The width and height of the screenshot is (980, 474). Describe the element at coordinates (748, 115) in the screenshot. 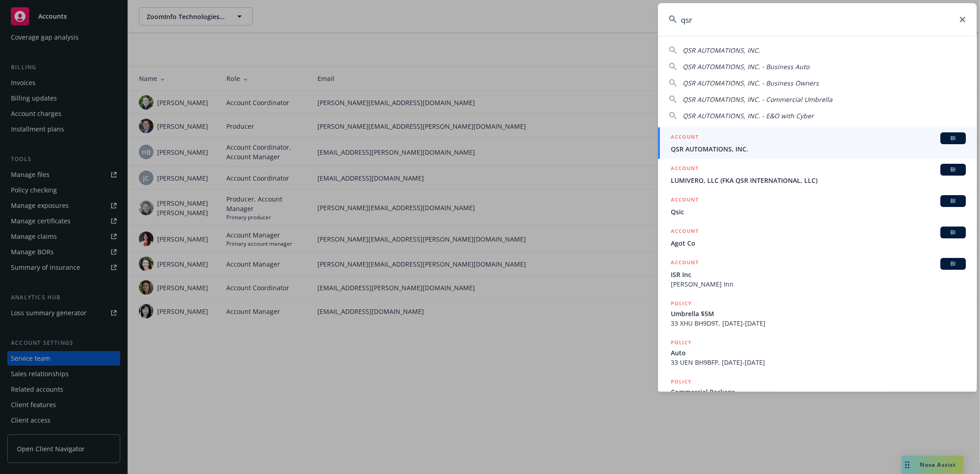

I see `span: QSR AUTOMATIONS, INC. - E&O with Cyber` at that location.